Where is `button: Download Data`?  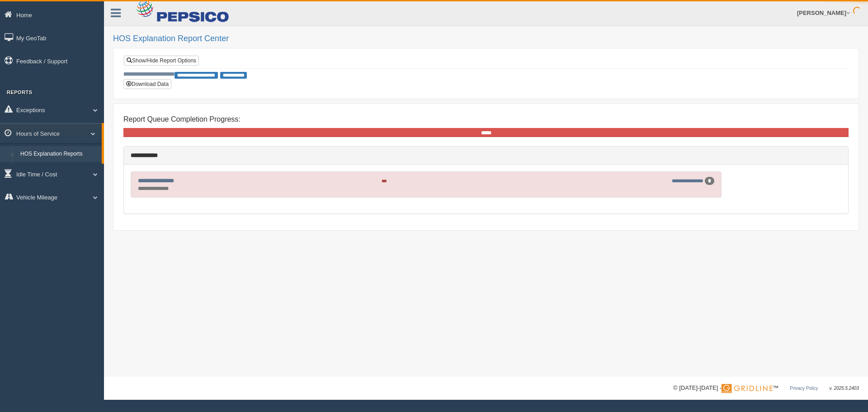 button: Download Data is located at coordinates (147, 84).